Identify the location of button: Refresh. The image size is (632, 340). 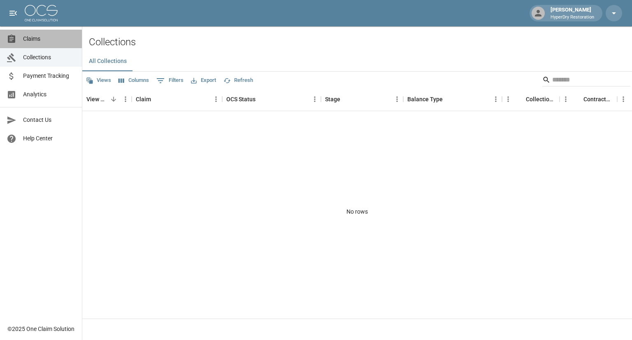
(238, 80).